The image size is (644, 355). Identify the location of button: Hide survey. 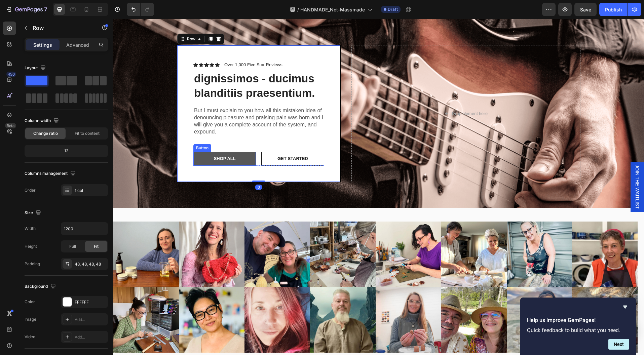
(625, 307).